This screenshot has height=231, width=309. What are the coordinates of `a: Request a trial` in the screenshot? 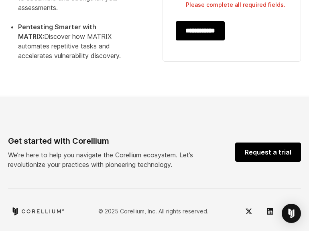 It's located at (268, 152).